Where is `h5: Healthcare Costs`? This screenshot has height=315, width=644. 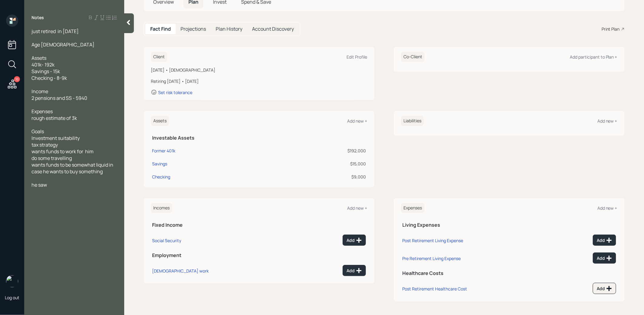
h5: Healthcare Costs is located at coordinates (509, 273).